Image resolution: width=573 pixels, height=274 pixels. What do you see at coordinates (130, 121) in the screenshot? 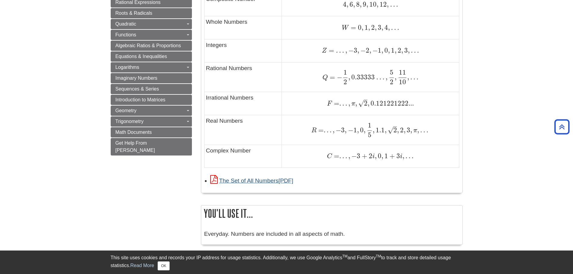
I see `span: Trigonometry` at bounding box center [130, 121].